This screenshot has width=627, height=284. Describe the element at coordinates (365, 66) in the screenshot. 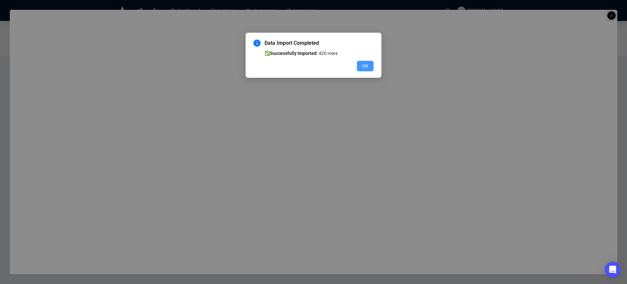

I see `button: OK` at that location.